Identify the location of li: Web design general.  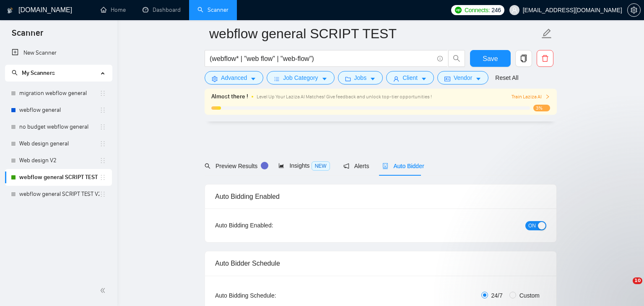
(58, 143).